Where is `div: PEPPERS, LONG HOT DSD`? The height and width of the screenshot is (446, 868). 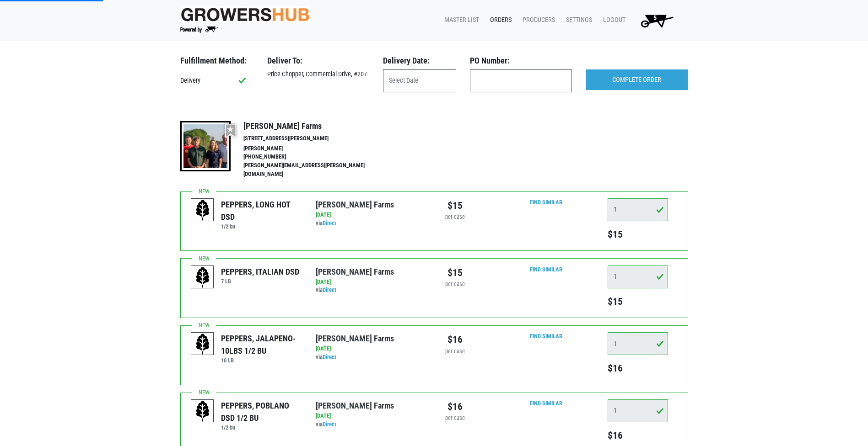 div: PEPPERS, LONG HOT DSD is located at coordinates (261, 211).